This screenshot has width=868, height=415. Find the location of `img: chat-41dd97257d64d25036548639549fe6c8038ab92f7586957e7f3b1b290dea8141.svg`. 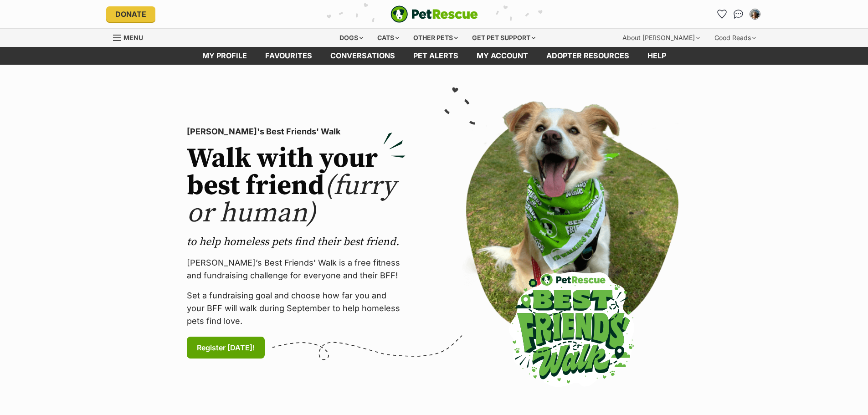

img: chat-41dd97257d64d25036548639549fe6c8038ab92f7586957e7f3b1b290dea8141.svg is located at coordinates (738, 14).